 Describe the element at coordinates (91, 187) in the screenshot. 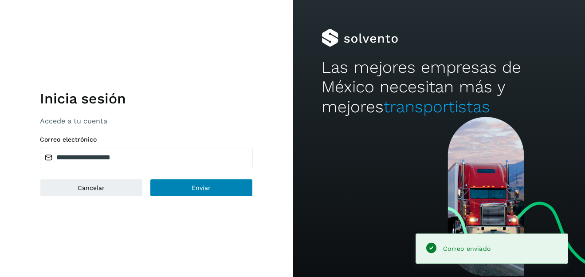

I see `span: Cancelar` at that location.